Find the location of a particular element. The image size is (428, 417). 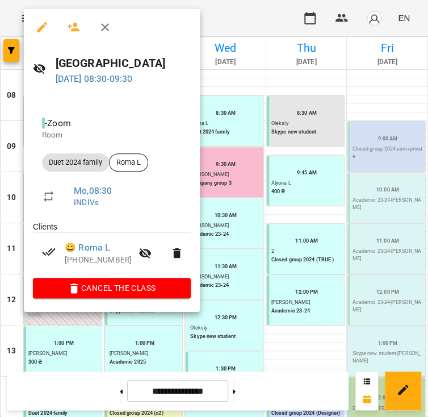

span: Roma L is located at coordinates (128, 162).